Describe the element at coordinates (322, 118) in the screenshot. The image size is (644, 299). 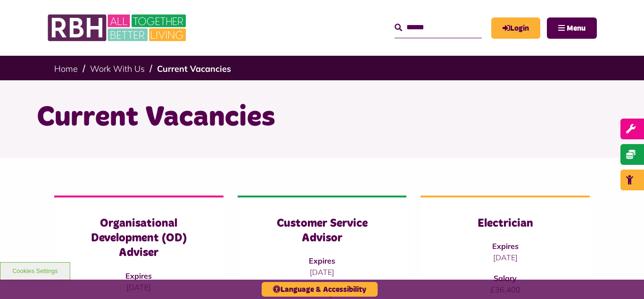
I see `h1: Current Vacancies` at that location.